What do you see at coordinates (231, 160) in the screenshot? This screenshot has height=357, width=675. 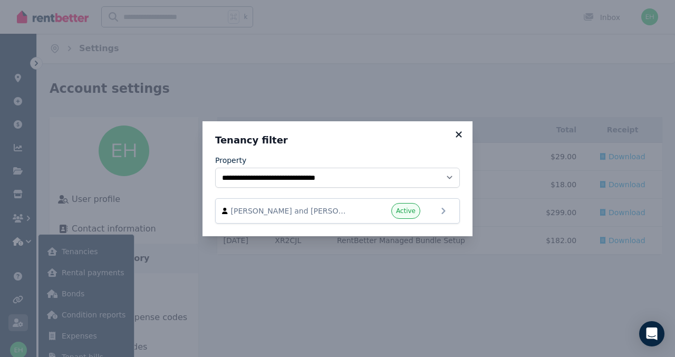 I see `label: Property` at bounding box center [231, 160].